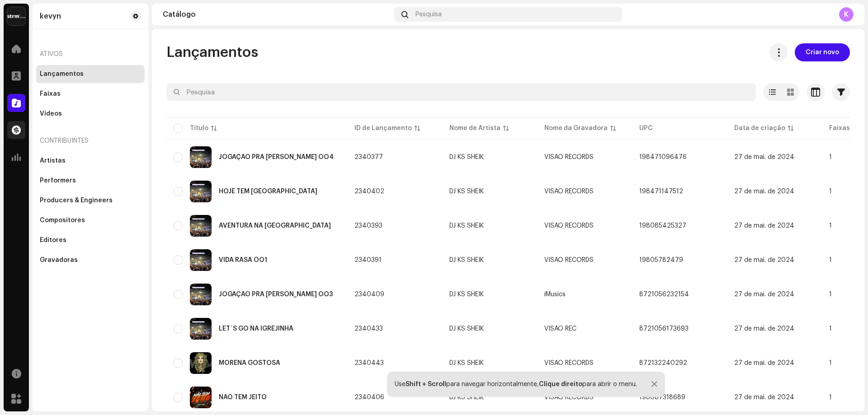  I want to click on div: Faixas, so click(50, 94).